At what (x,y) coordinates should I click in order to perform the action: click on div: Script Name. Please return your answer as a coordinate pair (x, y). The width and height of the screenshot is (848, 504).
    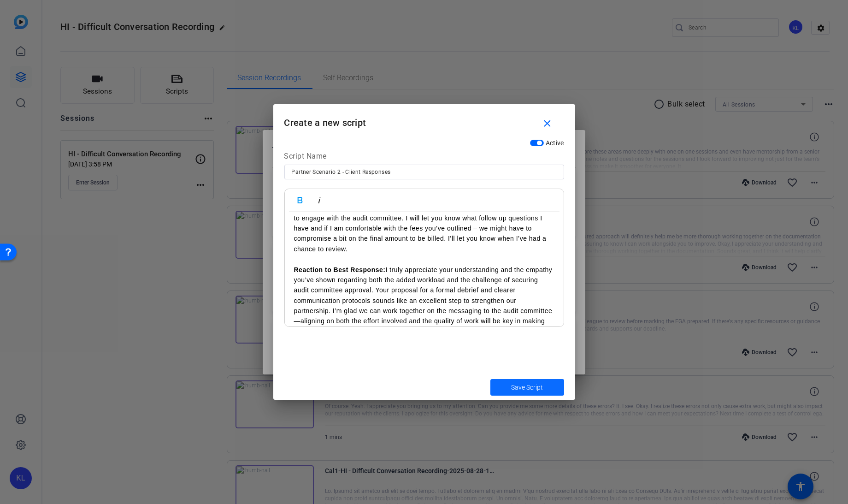
    Looking at the image, I should click on (424, 158).